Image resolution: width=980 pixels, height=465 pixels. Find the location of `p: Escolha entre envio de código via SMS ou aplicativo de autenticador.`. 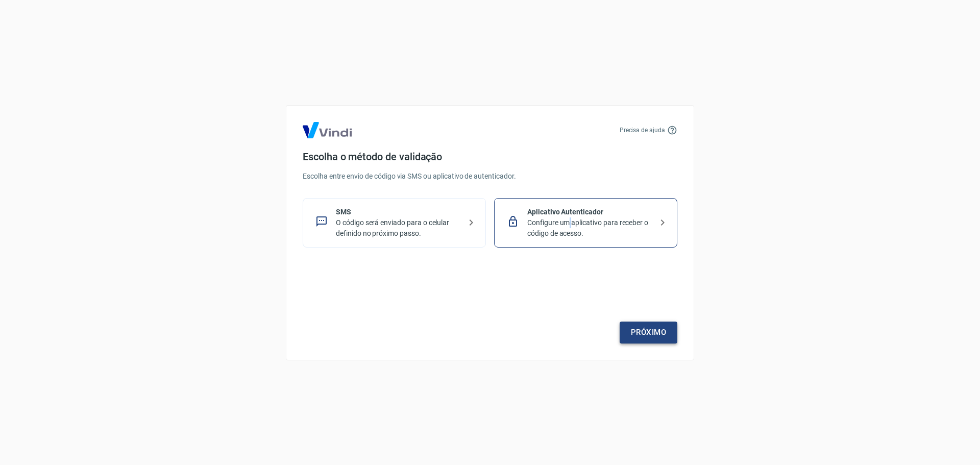

p: Escolha entre envio de código via SMS ou aplicativo de autenticador. is located at coordinates (490, 176).